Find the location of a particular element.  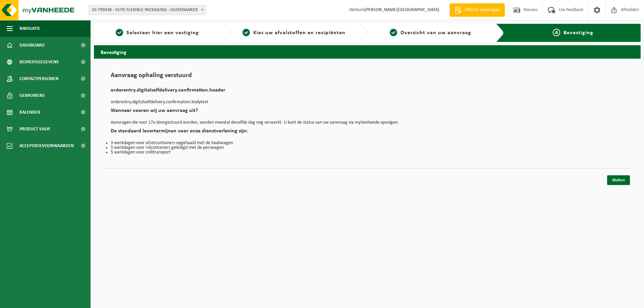

h1: Aanvraag ophaling verstuurd is located at coordinates (367, 77).